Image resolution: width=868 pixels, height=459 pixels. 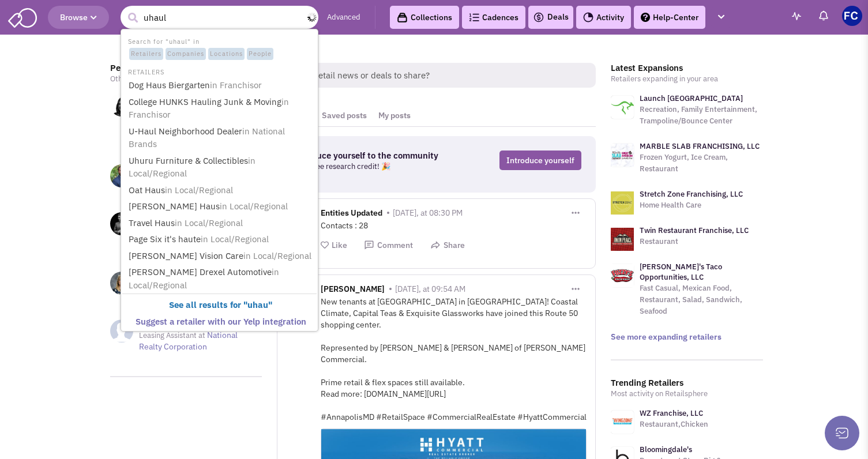 I want to click on button: Browse, so click(x=79, y=17).